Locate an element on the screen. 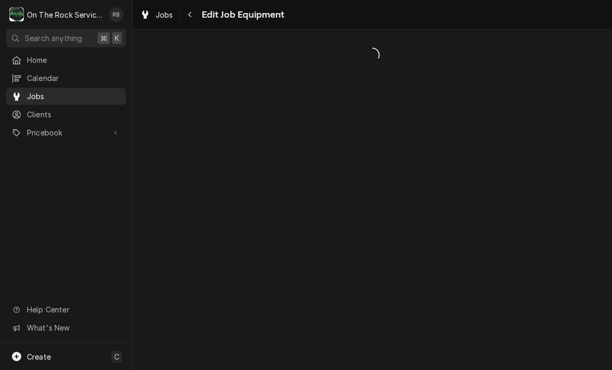 Image resolution: width=612 pixels, height=370 pixels. div: RB is located at coordinates (116, 15).